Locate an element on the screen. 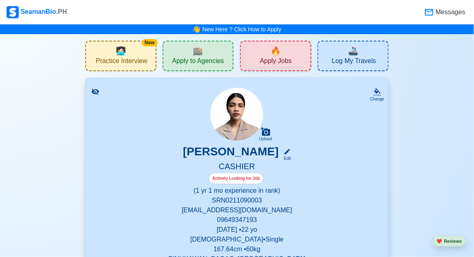 The width and height of the screenshot is (474, 257). span: agencies is located at coordinates (198, 51).